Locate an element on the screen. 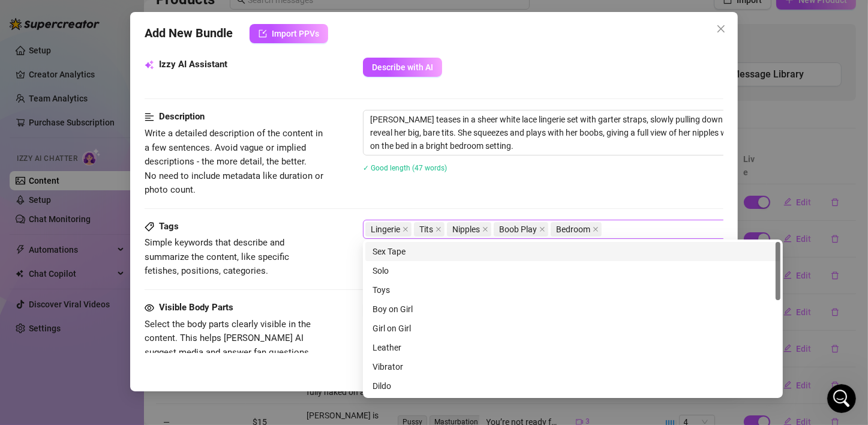 The width and height of the screenshot is (868, 425). strong: Description is located at coordinates (182, 117).